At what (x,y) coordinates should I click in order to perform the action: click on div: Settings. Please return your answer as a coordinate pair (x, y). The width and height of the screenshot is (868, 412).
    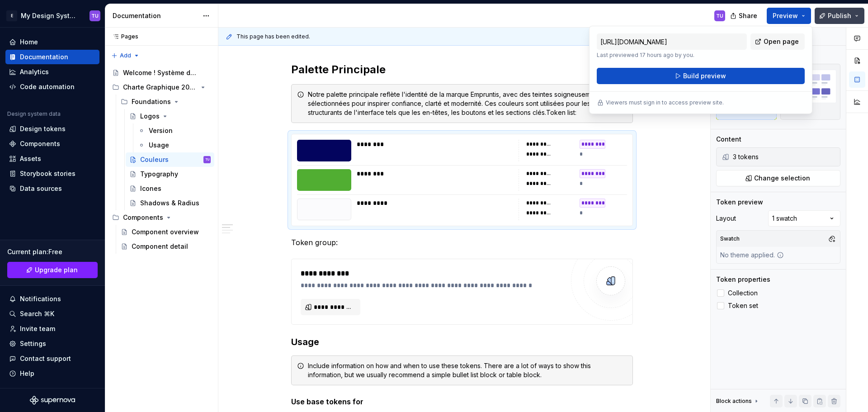
    Looking at the image, I should click on (33, 344).